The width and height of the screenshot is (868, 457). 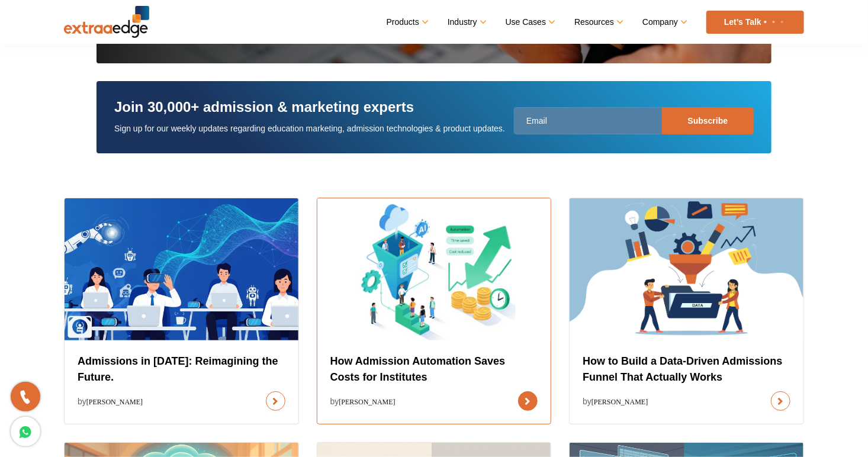 I want to click on a: Resources, so click(x=598, y=22).